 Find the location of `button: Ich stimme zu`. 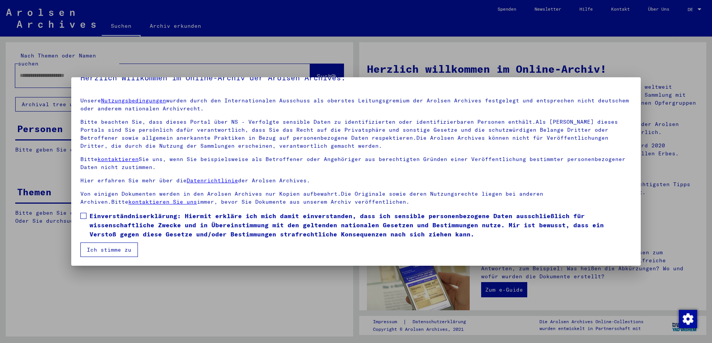

button: Ich stimme zu is located at coordinates (109, 250).